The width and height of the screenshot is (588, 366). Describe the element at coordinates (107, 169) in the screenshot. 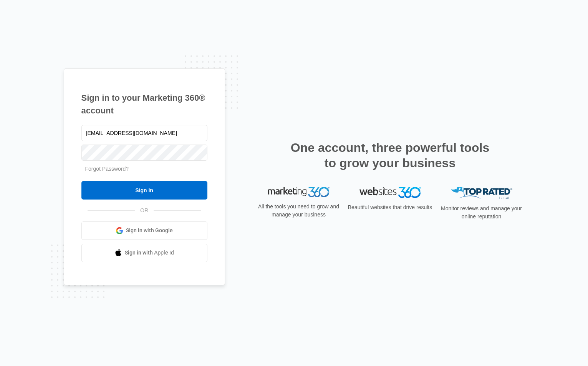

I see `a: Forgot Password?` at that location.